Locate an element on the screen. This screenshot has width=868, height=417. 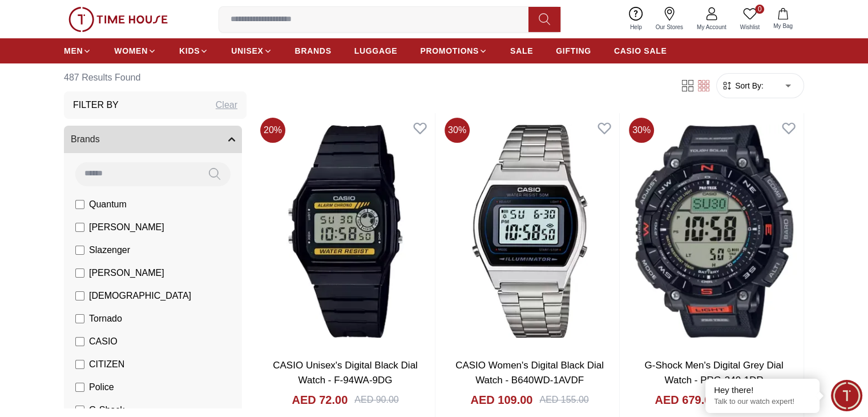
button: Sort By: is located at coordinates (742, 86).